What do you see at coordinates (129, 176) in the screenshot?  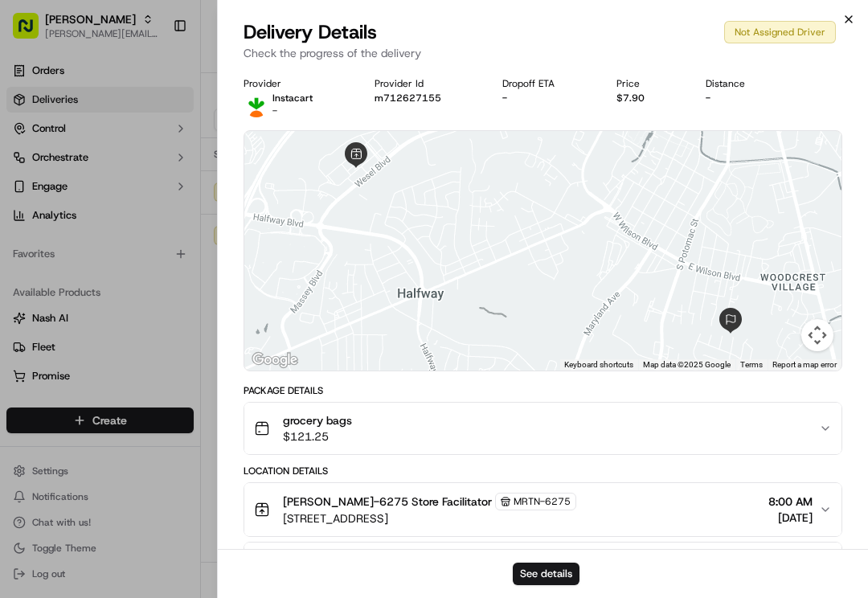 I see `div: We're available if you need us!` at bounding box center [129, 176].